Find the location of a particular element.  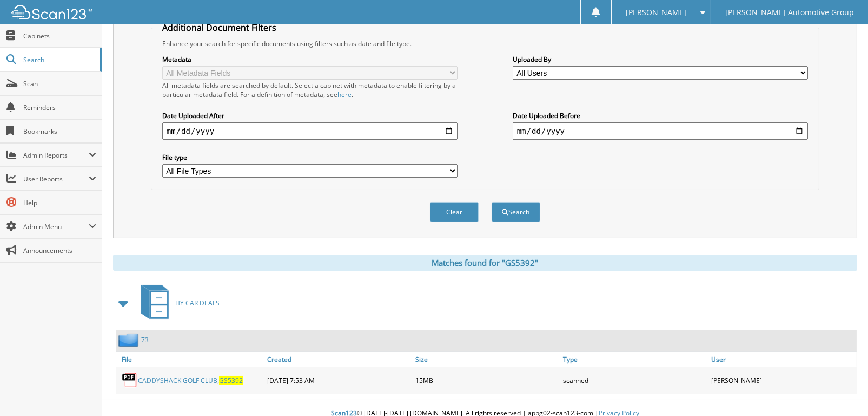

input: end is located at coordinates (661, 131).